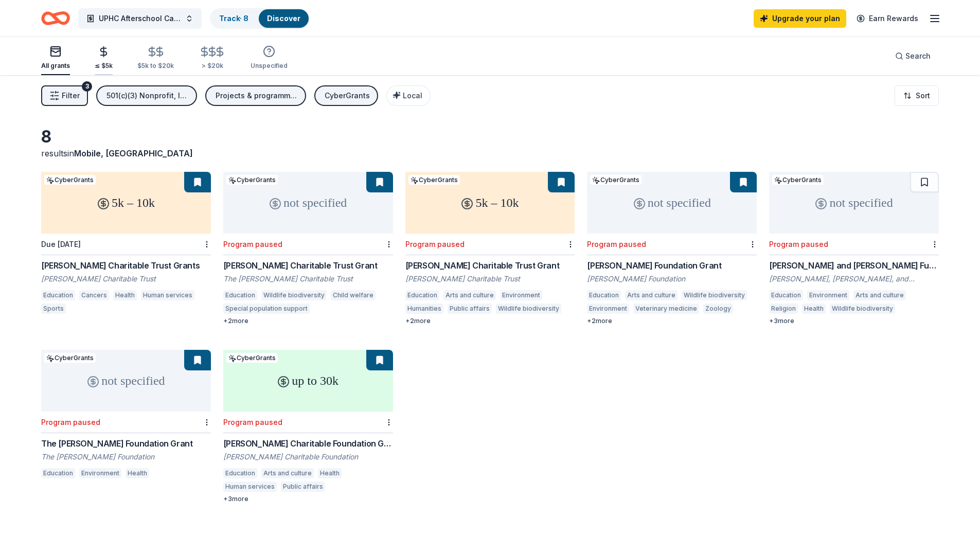 This screenshot has height=552, width=980. Describe the element at coordinates (353, 295) in the screenshot. I see `div: Child welfare` at that location.